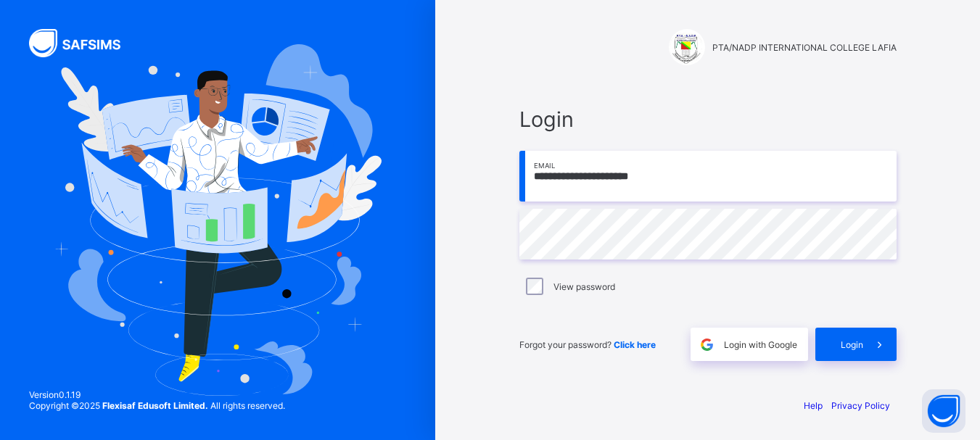 This screenshot has width=980, height=440. Describe the element at coordinates (635, 344) in the screenshot. I see `span: Click here` at that location.